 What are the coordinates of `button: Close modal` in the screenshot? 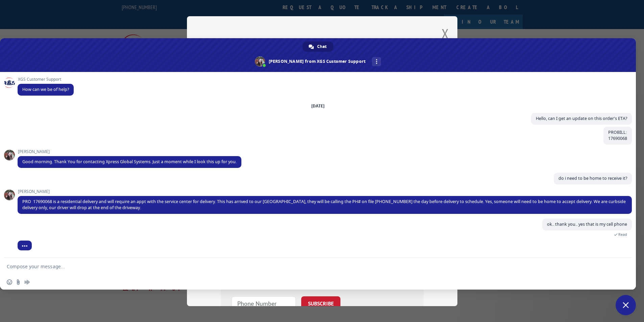 It's located at (445, 33).